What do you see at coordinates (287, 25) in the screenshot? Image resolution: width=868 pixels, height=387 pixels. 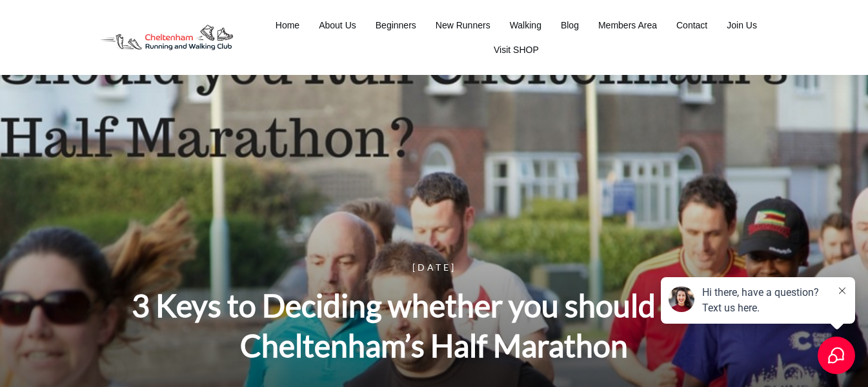 I see `span: Home` at bounding box center [287, 25].